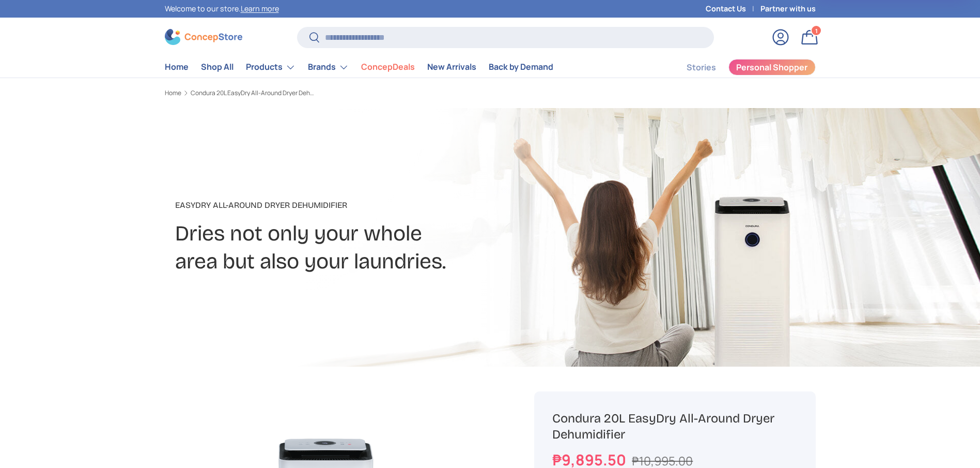 The width and height of the screenshot is (980, 468). I want to click on nav: Primary, so click(359, 67).